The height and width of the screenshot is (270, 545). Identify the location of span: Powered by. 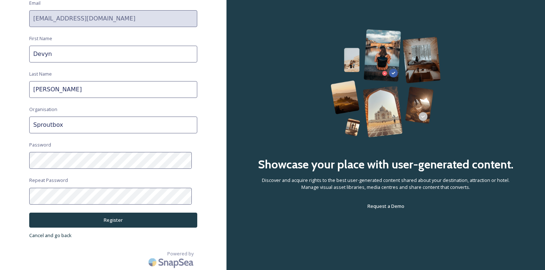
(181, 254).